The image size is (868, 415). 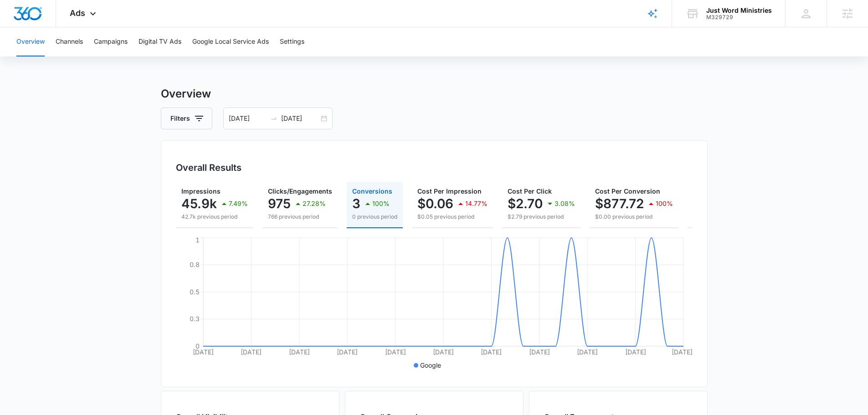 I want to click on p: 0 previous period, so click(x=375, y=217).